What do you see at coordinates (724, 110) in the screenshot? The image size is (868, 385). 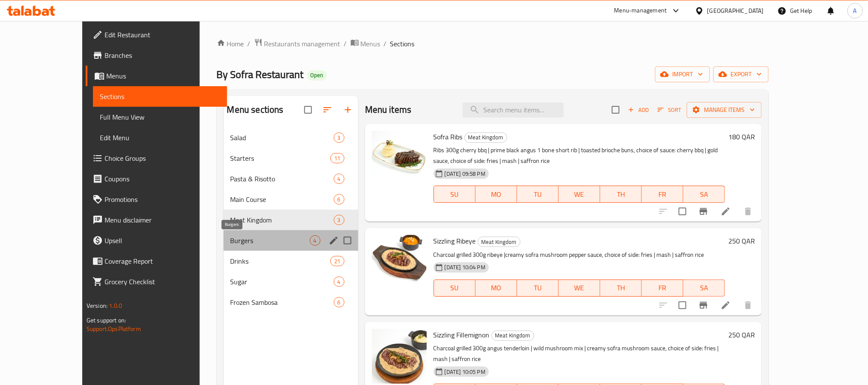 I see `button: Manage items` at bounding box center [724, 110].